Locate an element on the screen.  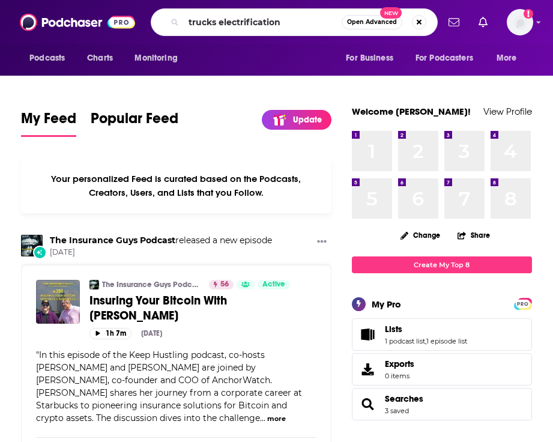
a: Popular Feed is located at coordinates (134, 123).